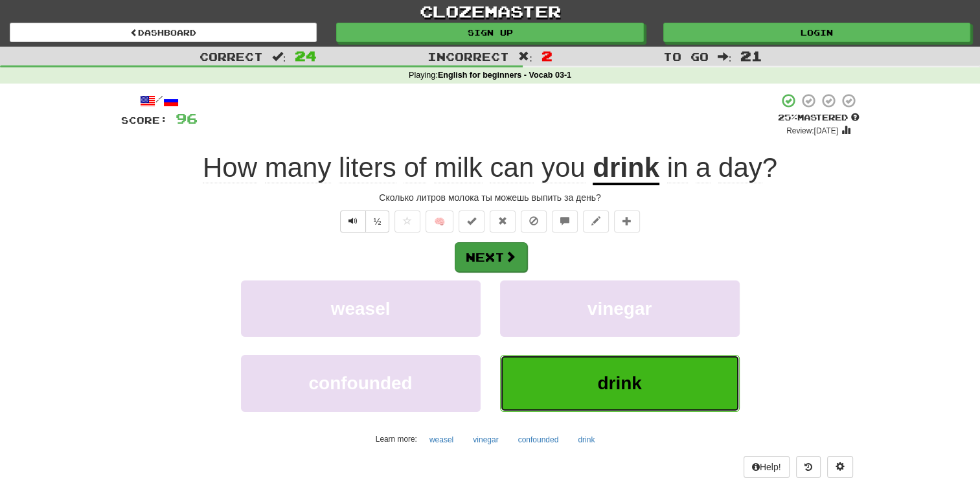 Image resolution: width=980 pixels, height=478 pixels. What do you see at coordinates (512, 168) in the screenshot?
I see `span: can` at bounding box center [512, 168].